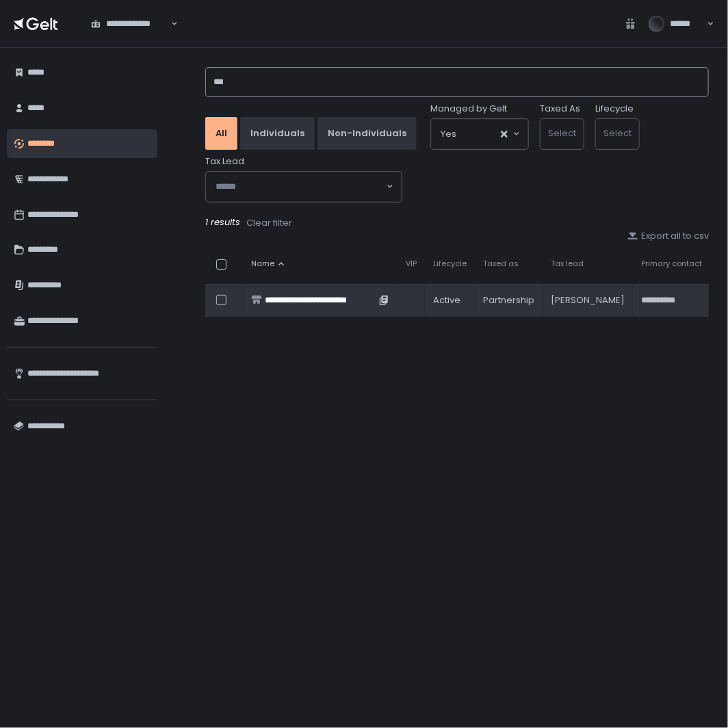  Describe the element at coordinates (449, 263) in the screenshot. I see `span: Lifecycle` at that location.